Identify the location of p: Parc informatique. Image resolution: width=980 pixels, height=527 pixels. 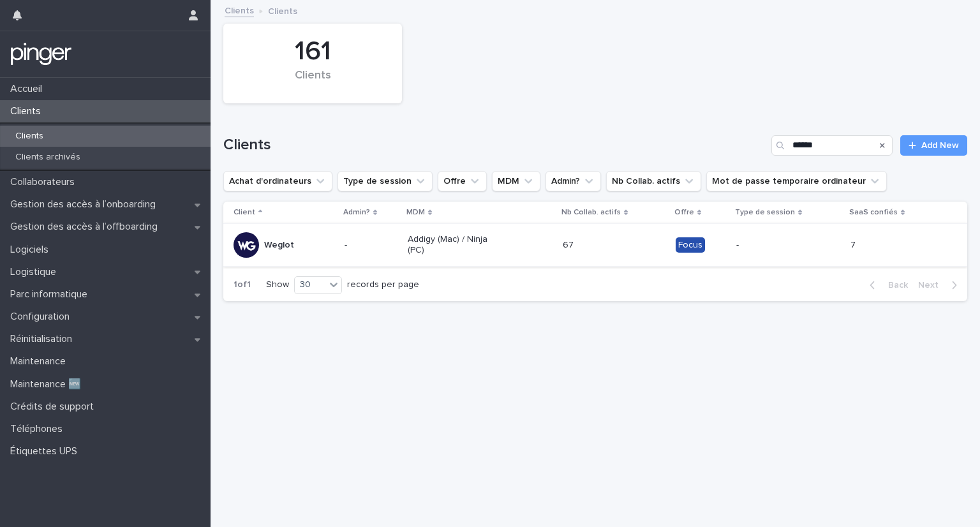
(51, 294).